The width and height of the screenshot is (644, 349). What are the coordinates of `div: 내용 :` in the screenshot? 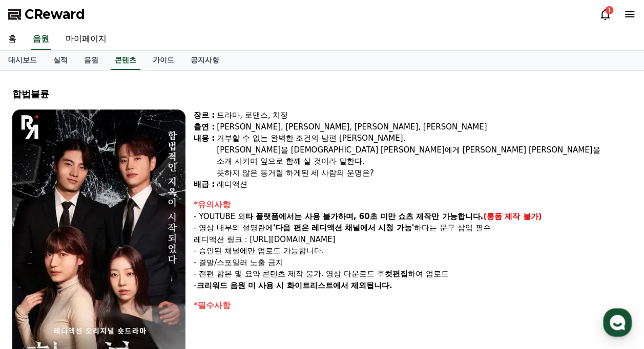 It's located at (204, 156).